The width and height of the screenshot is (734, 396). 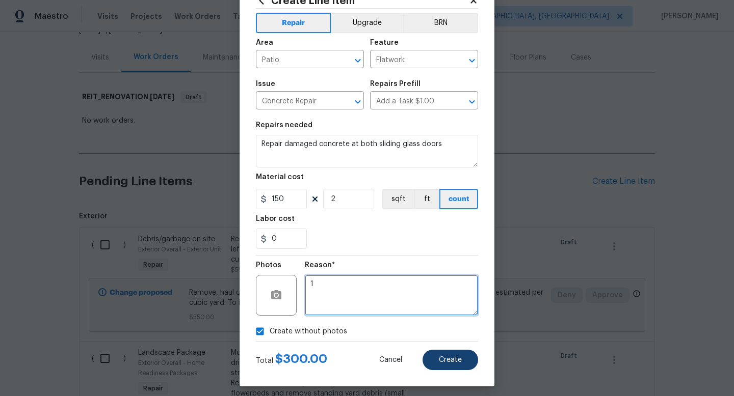 What do you see at coordinates (367, 151) in the screenshot?
I see `textarea: Repair damaged concrete at both sliding glass doors` at bounding box center [367, 151].